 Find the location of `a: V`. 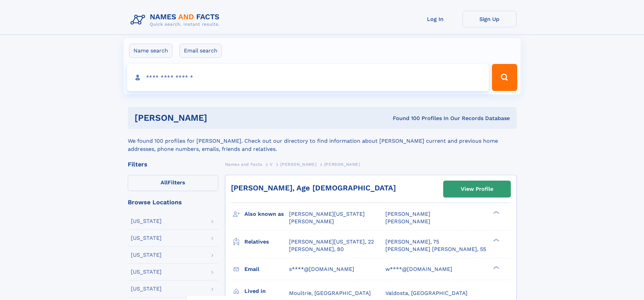

a: V is located at coordinates (271, 164).